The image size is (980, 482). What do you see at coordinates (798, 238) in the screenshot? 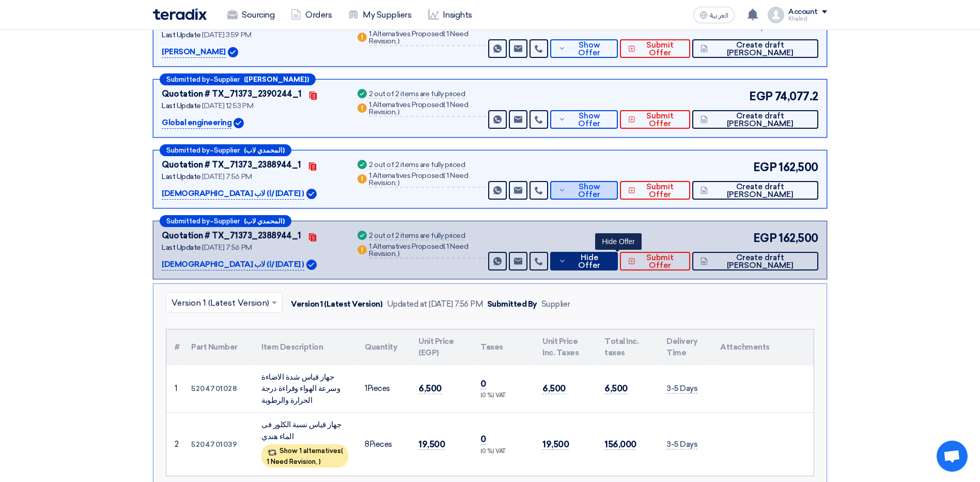
I see `span: 162,500` at bounding box center [798, 238].